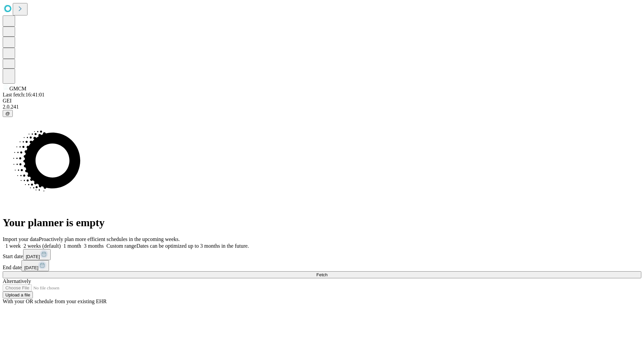 The height and width of the screenshot is (363, 644). I want to click on div: GEI, so click(322, 101).